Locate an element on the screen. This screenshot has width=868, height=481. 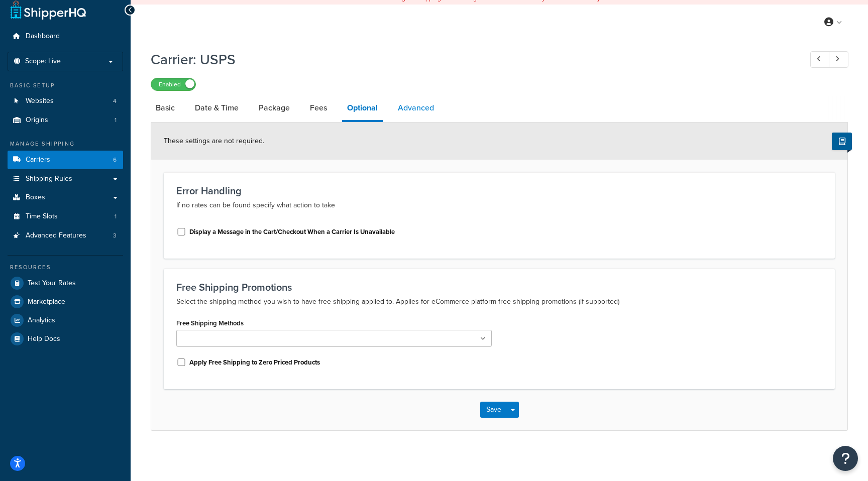
span: Websites is located at coordinates (40, 101).